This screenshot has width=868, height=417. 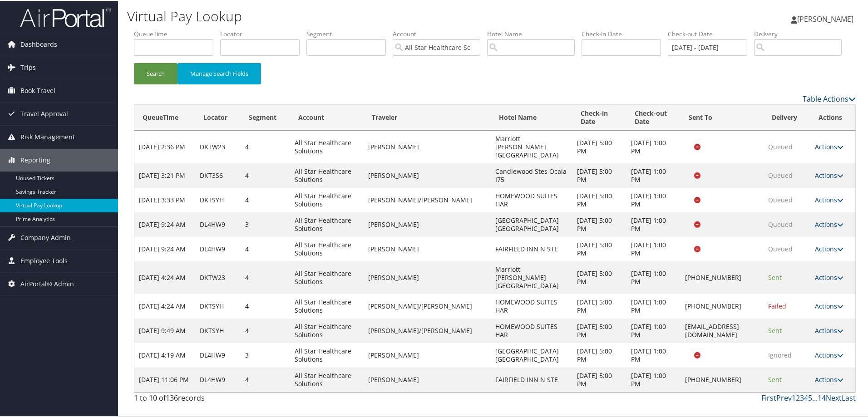 What do you see at coordinates (777, 305) in the screenshot?
I see `span: Failed` at bounding box center [777, 305].